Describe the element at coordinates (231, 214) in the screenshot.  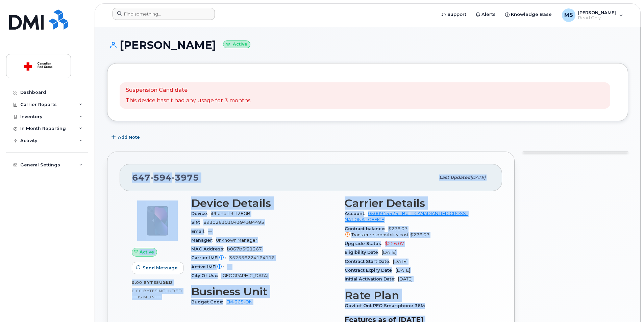
I see `span: iPhone 13 128GB` at that location.